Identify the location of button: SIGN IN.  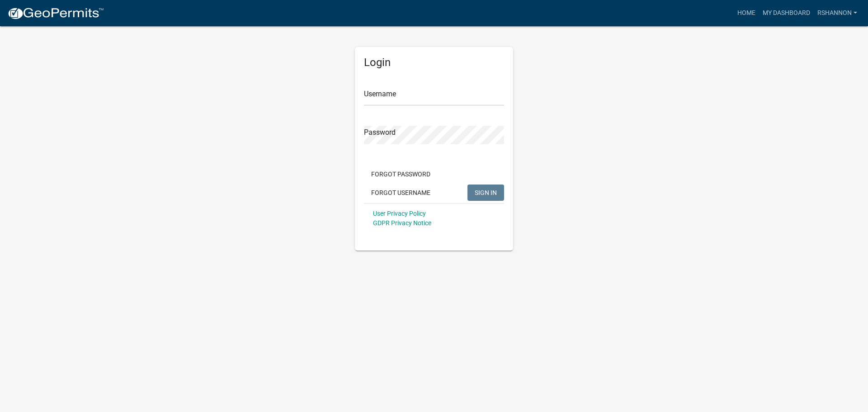
(485, 192).